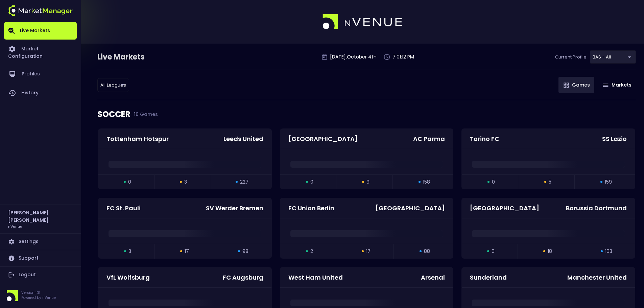  Describe the element at coordinates (243, 278) in the screenshot. I see `div: FC Augsburg` at that location.